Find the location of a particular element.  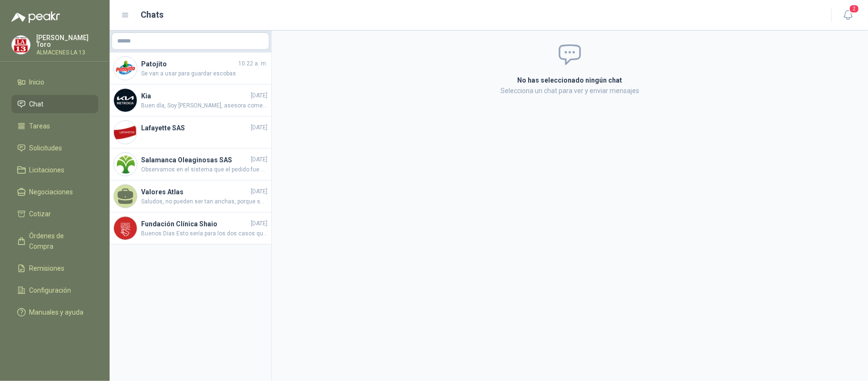

a: Remisiones is located at coordinates (55, 268).